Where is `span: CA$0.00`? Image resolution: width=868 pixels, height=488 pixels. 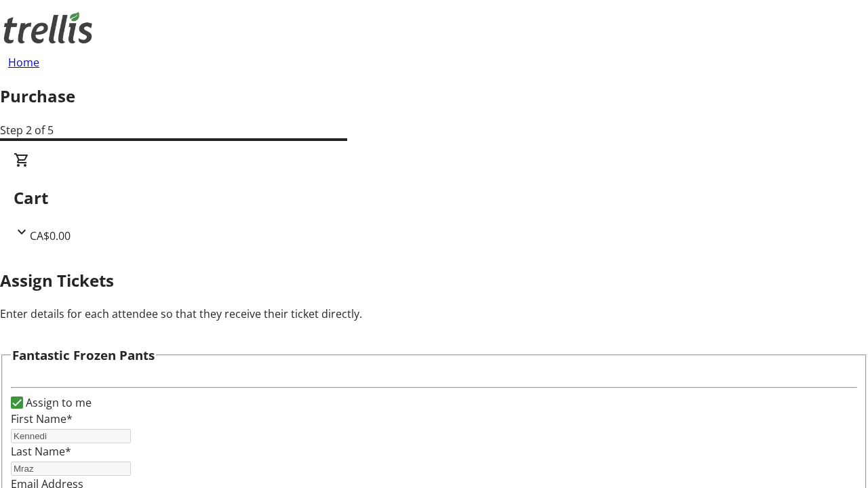 span: CA$0.00 is located at coordinates (50, 236).